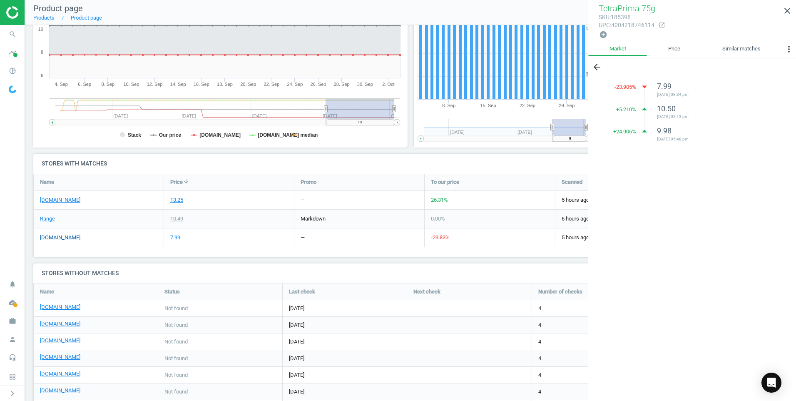  What do you see at coordinates (660, 25) in the screenshot?
I see `a: open_in_new` at bounding box center [660, 25].